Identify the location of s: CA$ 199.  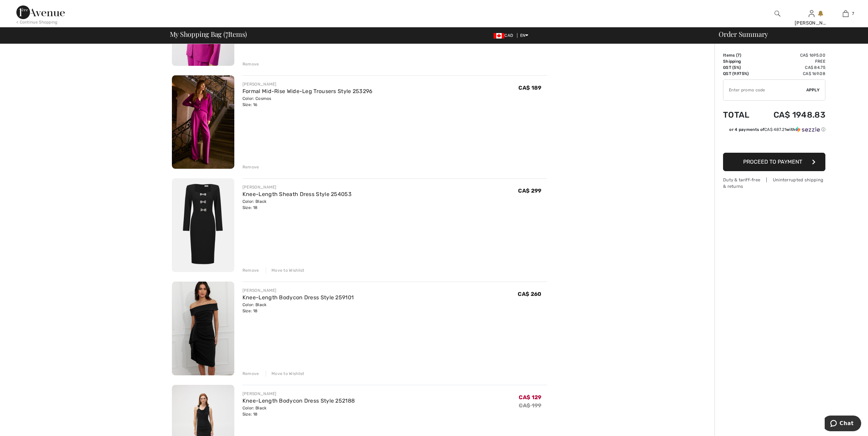
(530, 405).